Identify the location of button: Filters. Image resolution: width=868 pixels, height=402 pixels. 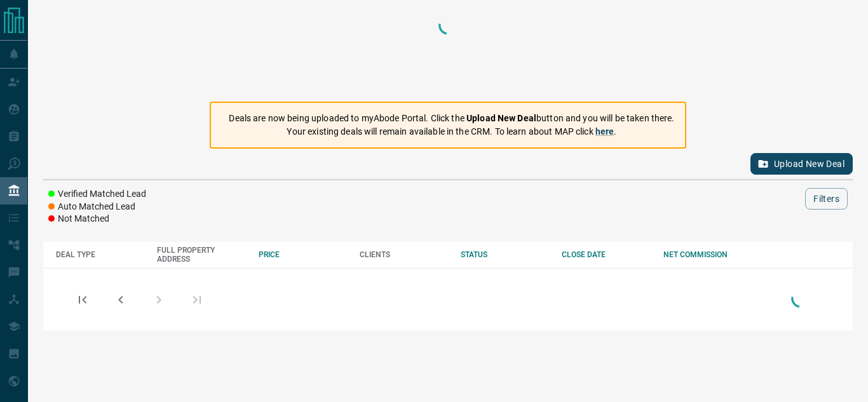
(826, 199).